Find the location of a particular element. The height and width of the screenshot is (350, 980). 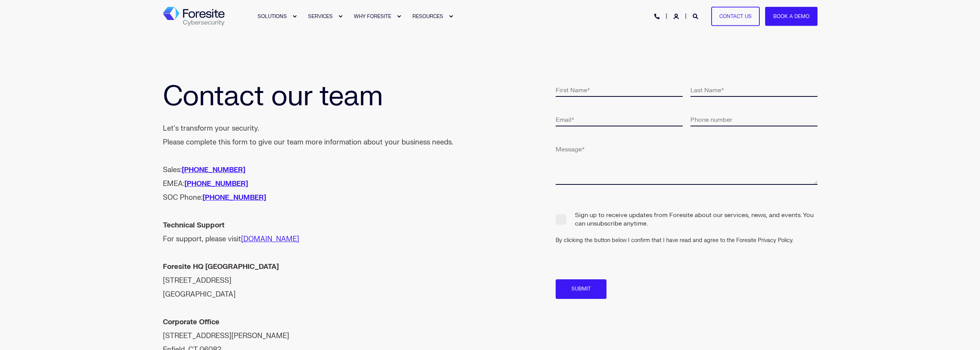

a: Back to Home is located at coordinates (194, 17).